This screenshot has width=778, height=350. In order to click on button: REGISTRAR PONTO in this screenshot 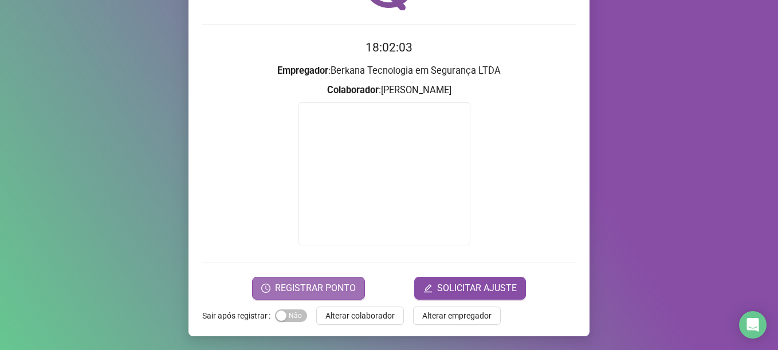, I will do `click(308, 289)`.